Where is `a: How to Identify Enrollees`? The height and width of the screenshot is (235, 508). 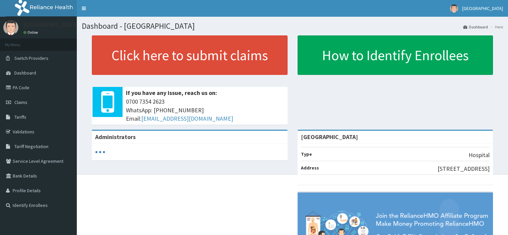
a: How to Identify Enrollees is located at coordinates (395, 55).